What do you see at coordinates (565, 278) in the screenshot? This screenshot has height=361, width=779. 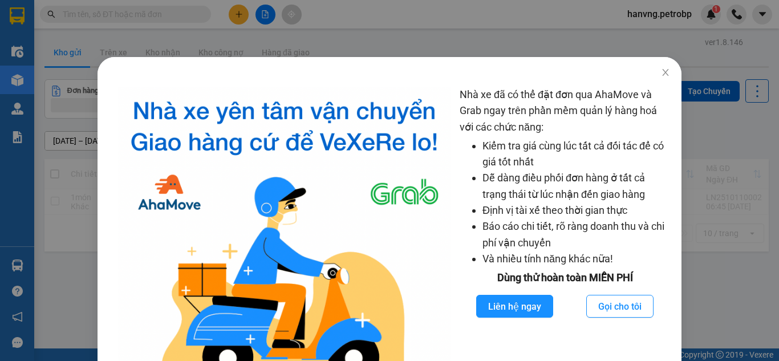 I see `div: Dùng thử hoàn toàn MIỄN PHÍ` at bounding box center [565, 278].